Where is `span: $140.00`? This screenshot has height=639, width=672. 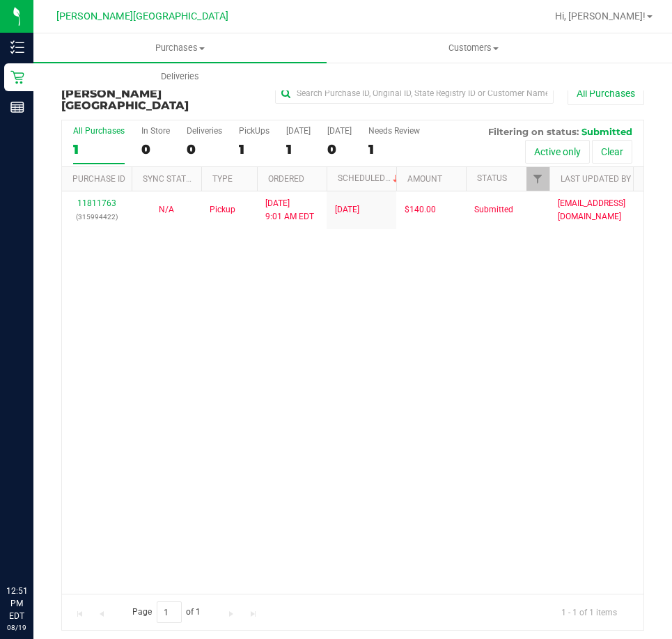 span: $140.00 is located at coordinates (420, 210).